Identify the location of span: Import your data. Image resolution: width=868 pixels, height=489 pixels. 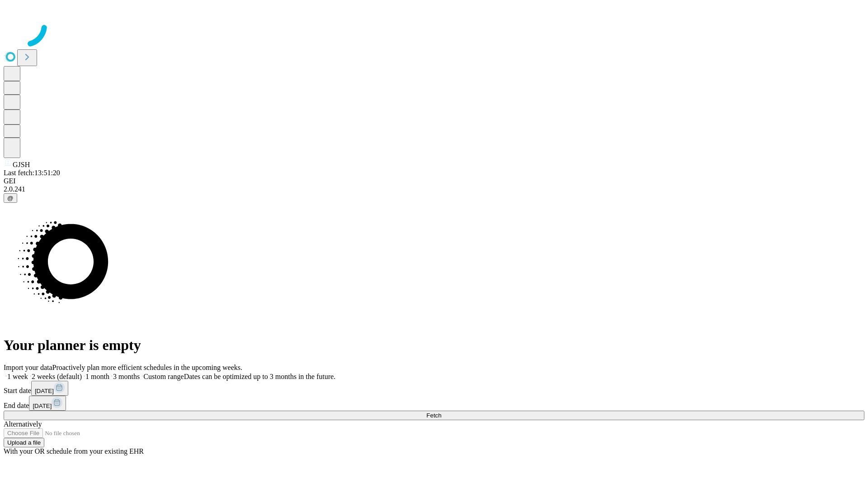
(28, 367).